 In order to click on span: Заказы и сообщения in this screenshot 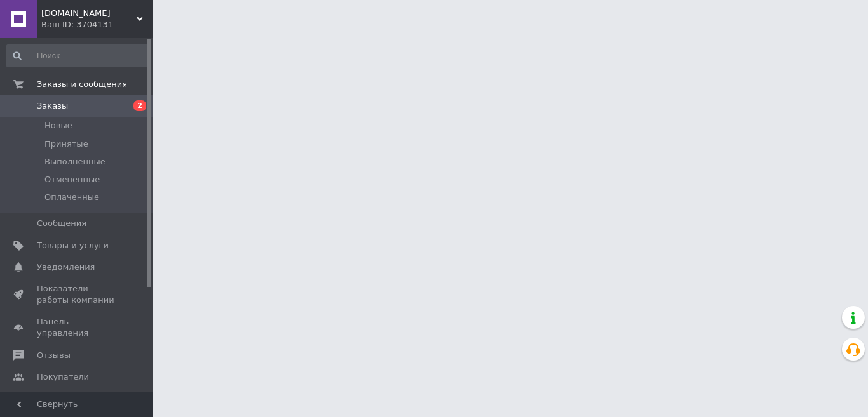, I will do `click(82, 85)`.